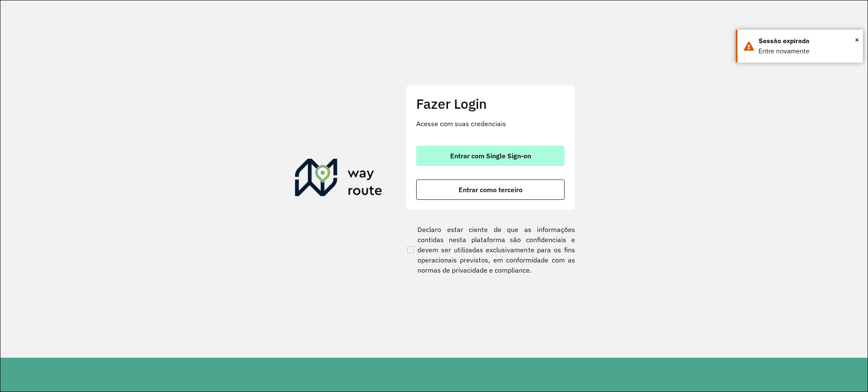  What do you see at coordinates (491, 124) in the screenshot?
I see `p: Acesse com suas credenciais` at bounding box center [491, 124].